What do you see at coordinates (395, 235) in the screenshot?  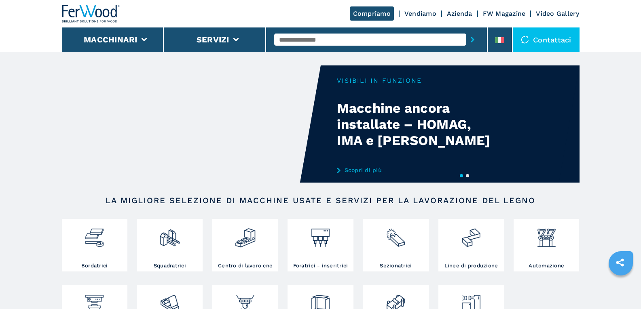 I see `img: sezionatrici_2.png` at bounding box center [395, 235].